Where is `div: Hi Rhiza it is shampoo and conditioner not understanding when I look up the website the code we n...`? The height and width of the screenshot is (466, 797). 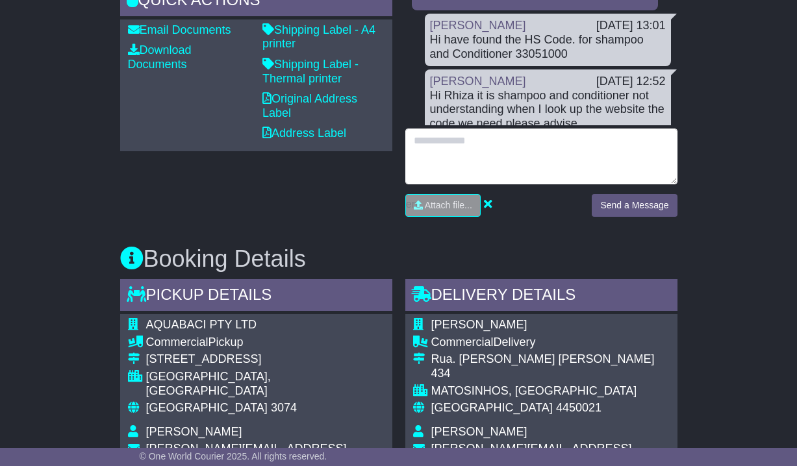 div: Hi Rhiza it is shampoo and conditioner not understanding when I look up the website the code we n... is located at coordinates (548, 110).